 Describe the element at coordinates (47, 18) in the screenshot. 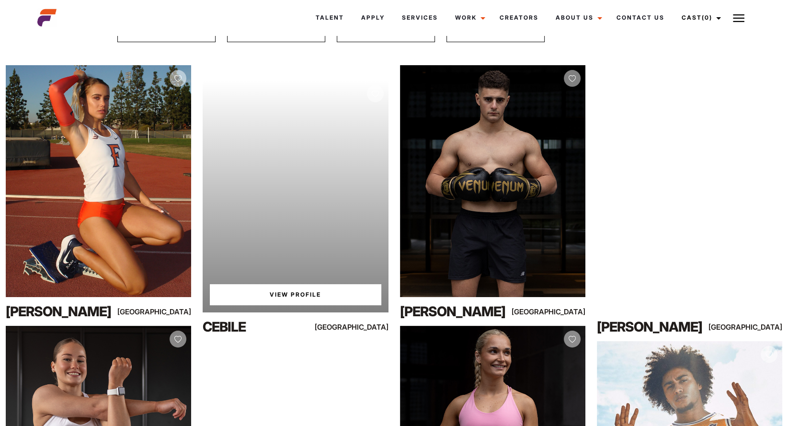

I see `img: cropped-aefm-brand-fav-22-square.png` at that location.